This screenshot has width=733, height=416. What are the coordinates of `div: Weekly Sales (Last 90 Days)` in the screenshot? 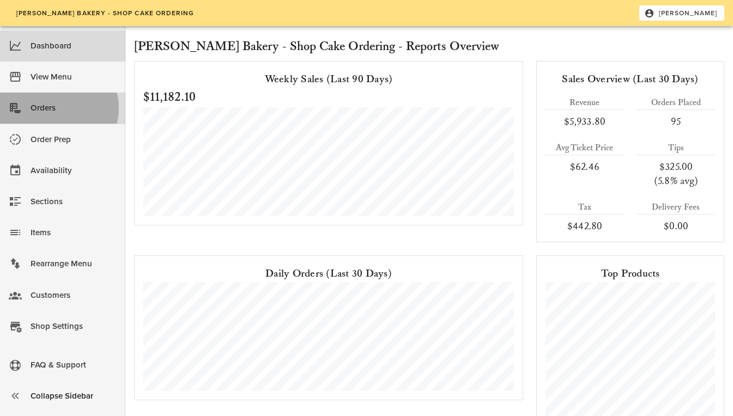 It's located at (328, 79).